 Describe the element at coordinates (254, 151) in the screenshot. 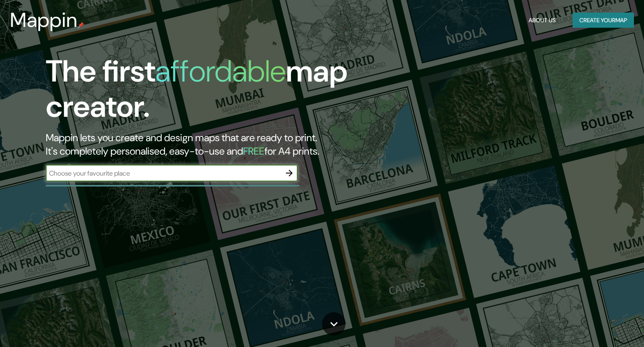

I see `h5: FREE` at that location.